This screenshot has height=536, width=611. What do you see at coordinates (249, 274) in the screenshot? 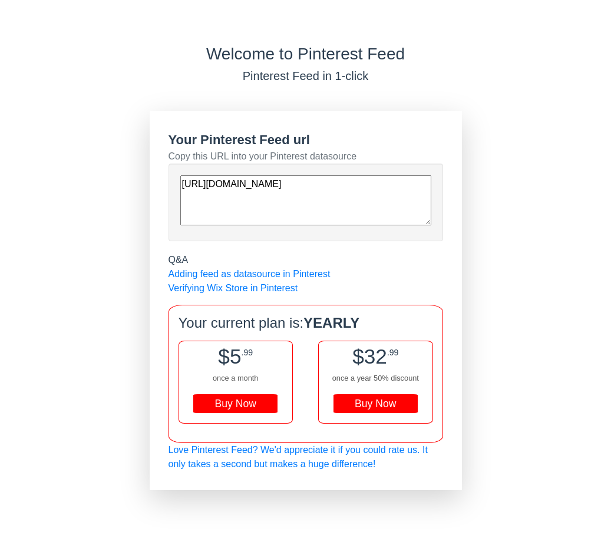
I see `a: Adding feed as datasource in Pinterest` at bounding box center [249, 274].